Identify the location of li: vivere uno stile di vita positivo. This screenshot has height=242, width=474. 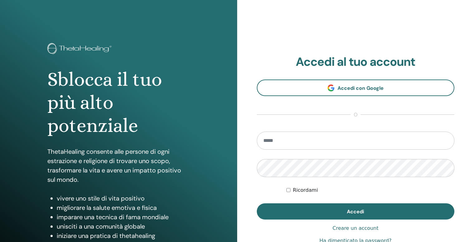
(123, 198).